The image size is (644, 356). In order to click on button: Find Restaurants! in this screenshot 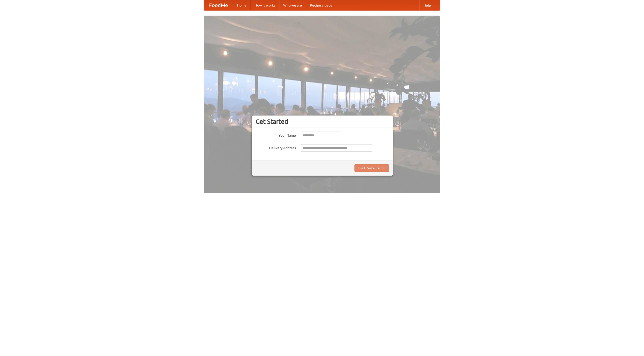, I will do `click(372, 168)`.